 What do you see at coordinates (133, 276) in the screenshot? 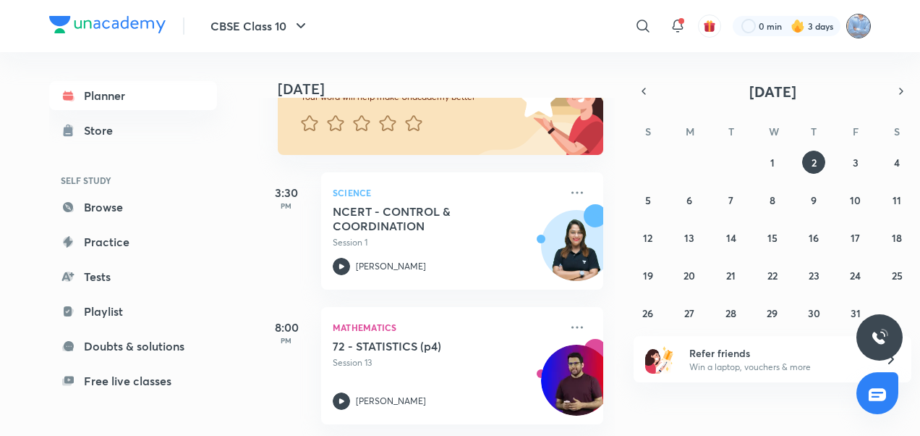
I see `a: Tests` at bounding box center [133, 276].